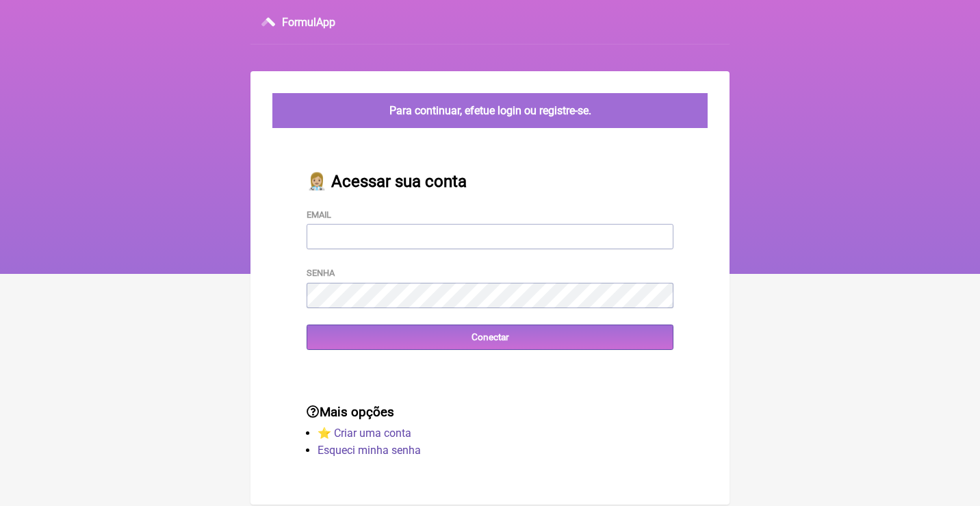 This screenshot has width=980, height=506. Describe the element at coordinates (490, 110) in the screenshot. I see `div: Para continuar, efetue login ou registre-se.` at that location.